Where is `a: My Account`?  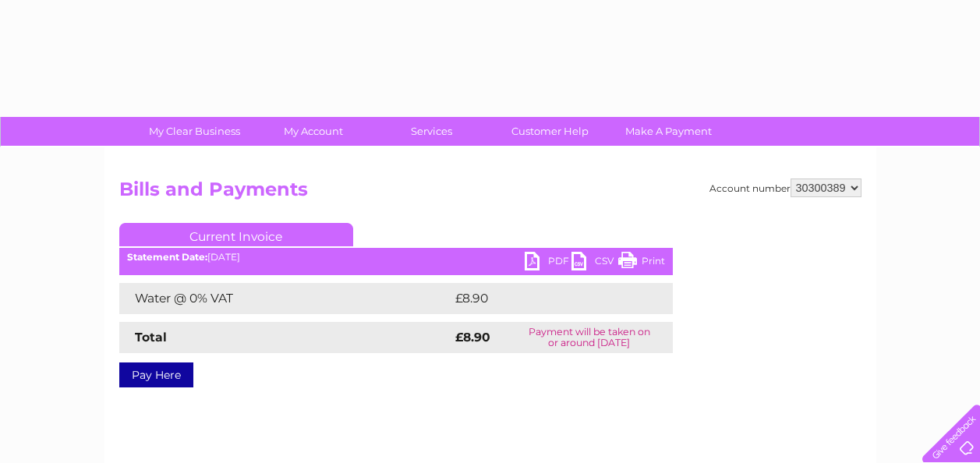 a: My Account is located at coordinates (313, 131).